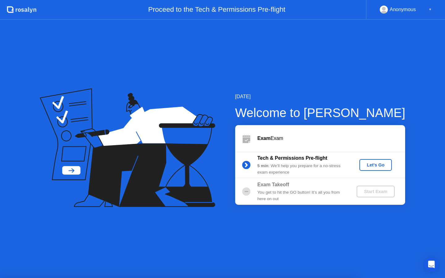 This screenshot has height=278, width=445. What do you see at coordinates (375, 192) in the screenshot?
I see `div: Start Exam` at bounding box center [375, 192].